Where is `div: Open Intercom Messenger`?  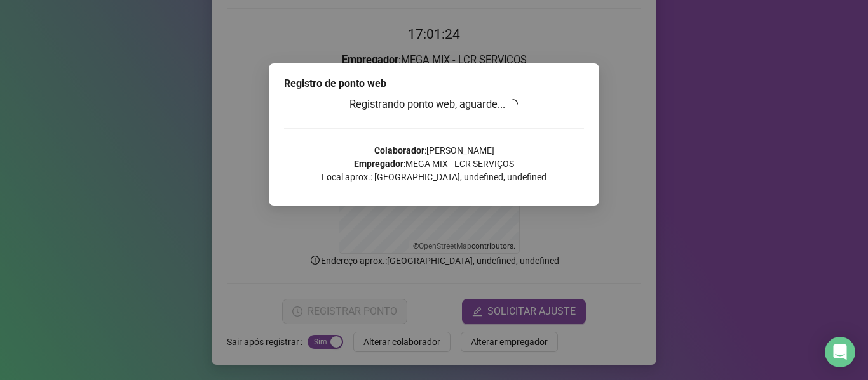
div: Open Intercom Messenger is located at coordinates (840, 353).